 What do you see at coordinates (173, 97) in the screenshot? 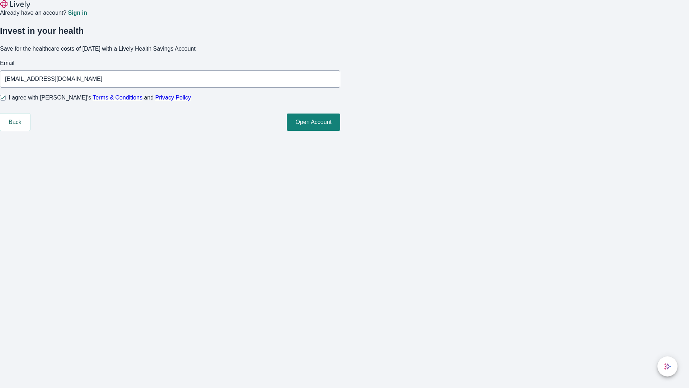
I see `a: Privacy Policy` at bounding box center [173, 97].